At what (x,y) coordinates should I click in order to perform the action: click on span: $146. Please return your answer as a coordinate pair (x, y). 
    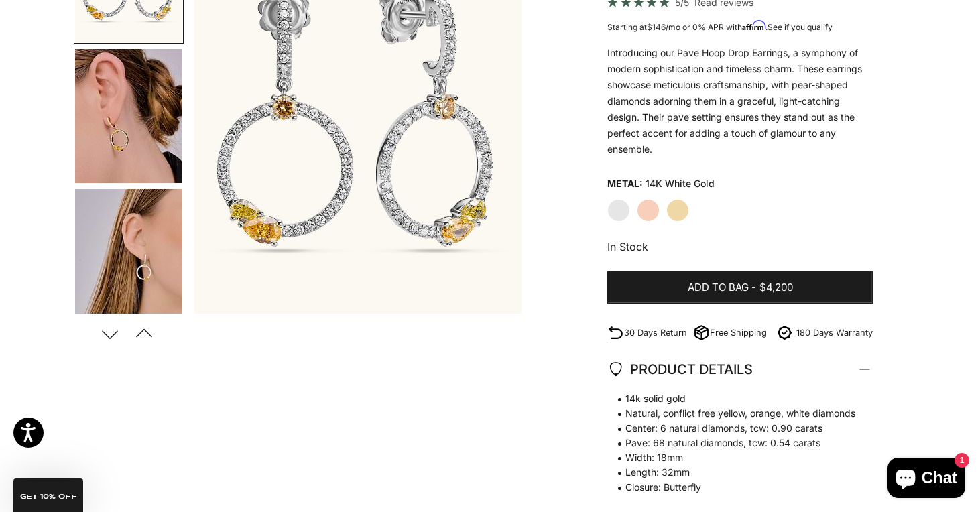
    Looking at the image, I should click on (657, 27).